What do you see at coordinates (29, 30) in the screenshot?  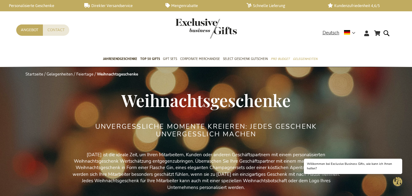 I see `a: Angebot` at bounding box center [29, 30].